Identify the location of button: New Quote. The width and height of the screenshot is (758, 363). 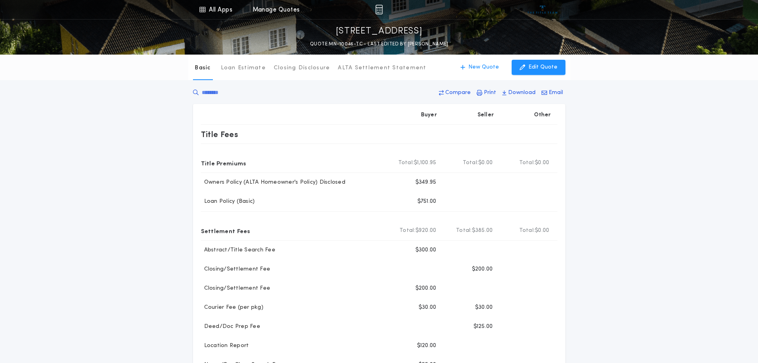
(480, 67).